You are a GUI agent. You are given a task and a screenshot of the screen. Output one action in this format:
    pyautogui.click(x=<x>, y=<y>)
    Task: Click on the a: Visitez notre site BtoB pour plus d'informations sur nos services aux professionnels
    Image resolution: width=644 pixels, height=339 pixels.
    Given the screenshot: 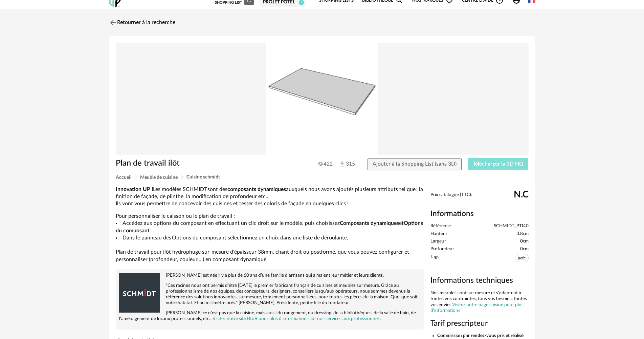 What is the action you would take?
    pyautogui.click(x=297, y=319)
    